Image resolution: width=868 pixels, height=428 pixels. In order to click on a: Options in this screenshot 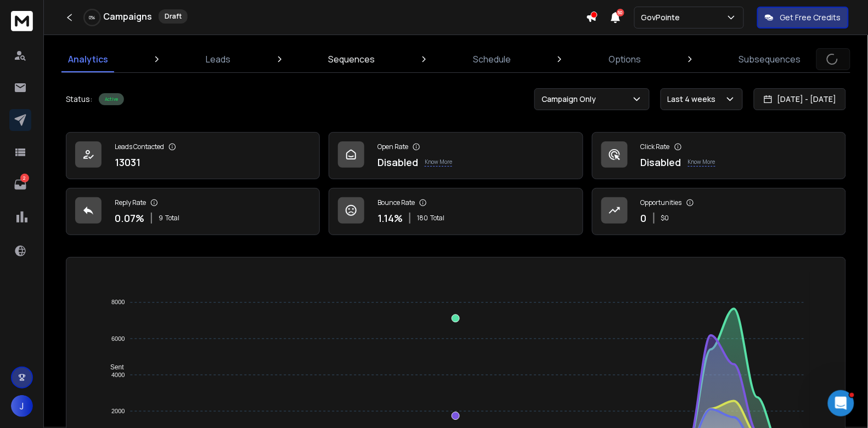, I will do `click(625, 59)`.